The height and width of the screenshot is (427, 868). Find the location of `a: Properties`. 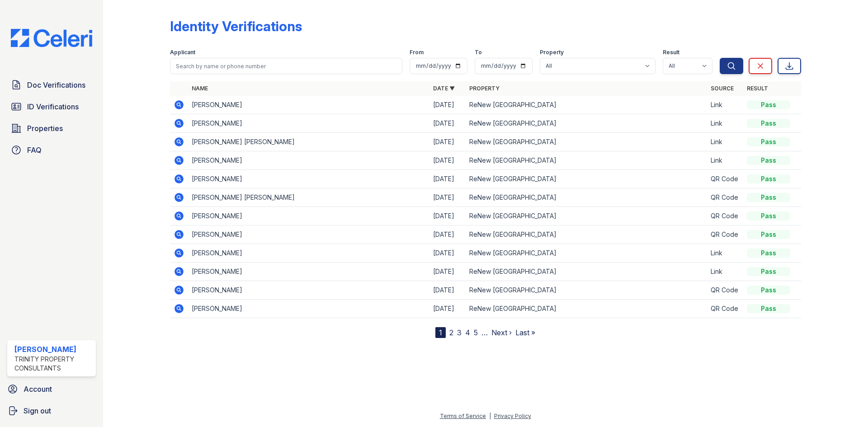

a: Properties is located at coordinates (52, 128).